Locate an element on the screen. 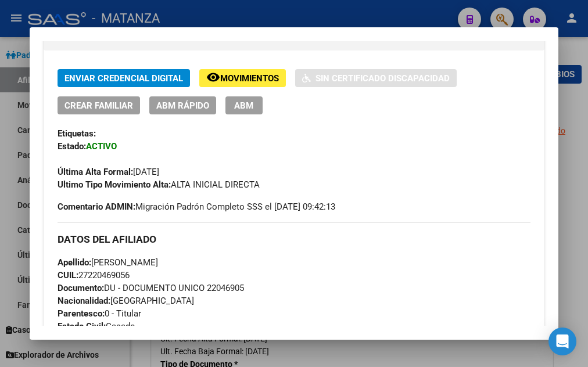  span: ALTA INICIAL DIRECTA is located at coordinates (159, 184).